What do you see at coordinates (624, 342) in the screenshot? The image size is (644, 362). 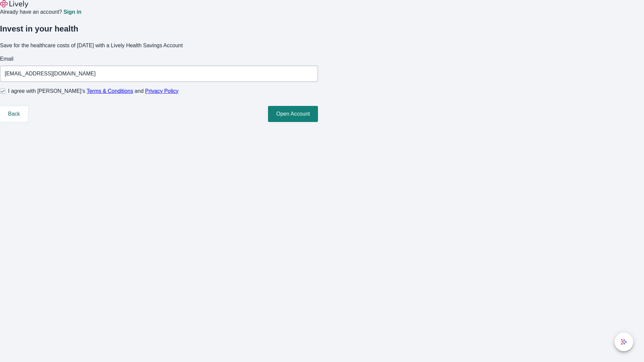 I see `svg: Lively AI Assistant` at bounding box center [624, 342].